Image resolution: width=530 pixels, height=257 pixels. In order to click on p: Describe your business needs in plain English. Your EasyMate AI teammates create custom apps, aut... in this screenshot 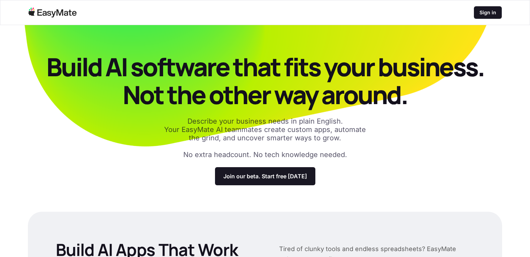, I will do `click(265, 130)`.